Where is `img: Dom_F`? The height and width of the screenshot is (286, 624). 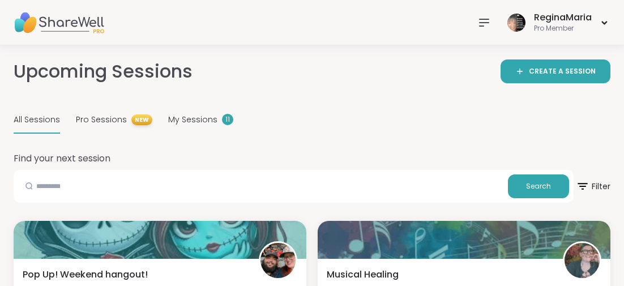 img: Dom_F is located at coordinates (278, 260).